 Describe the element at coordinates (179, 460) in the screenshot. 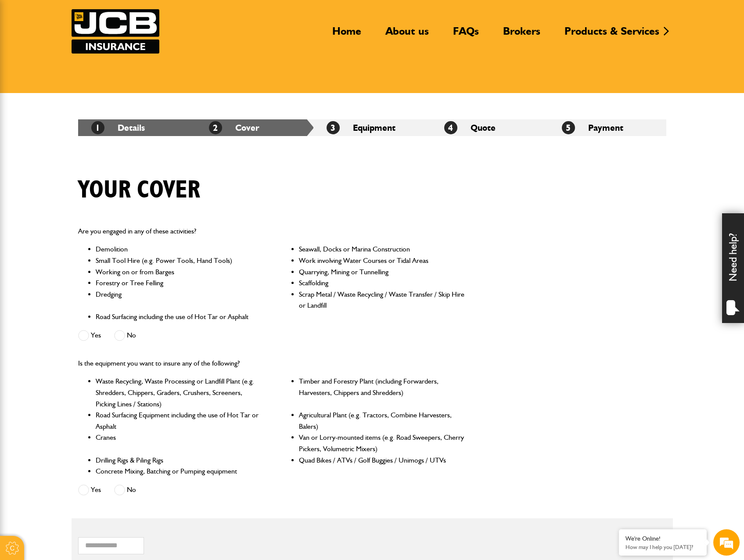

I see `li: Drilling Rigs & Piling Rigs` at that location.